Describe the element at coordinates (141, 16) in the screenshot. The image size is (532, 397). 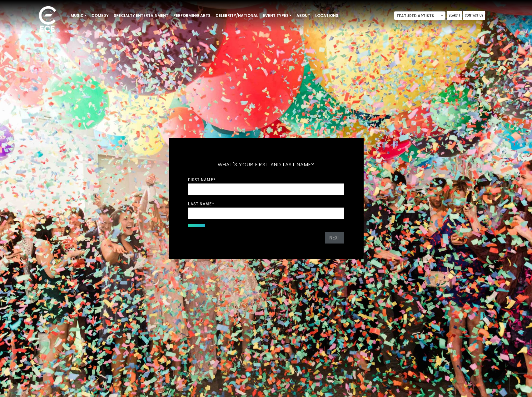
I see `a: Specialty Entertainment` at that location.